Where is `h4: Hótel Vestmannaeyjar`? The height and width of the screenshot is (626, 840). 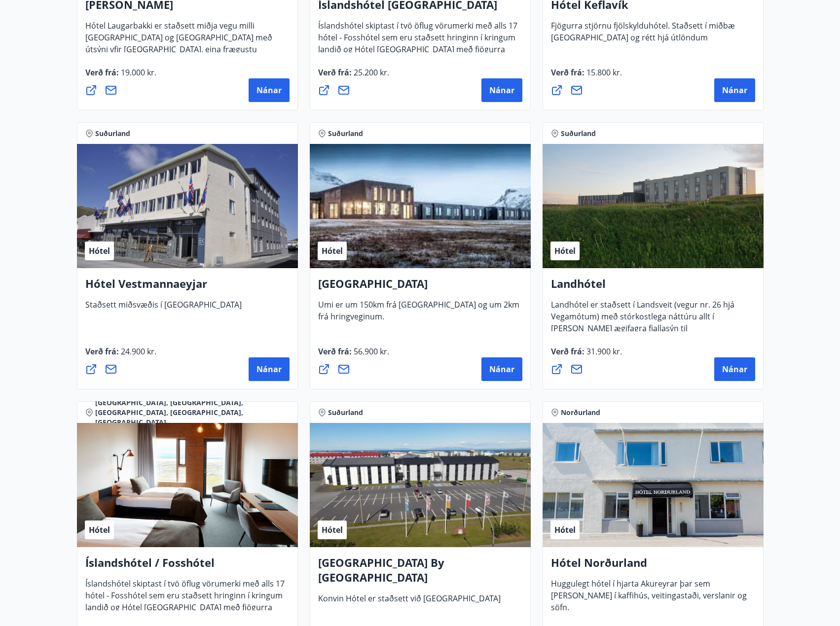 h4: Hótel Vestmannaeyjar is located at coordinates (187, 288).